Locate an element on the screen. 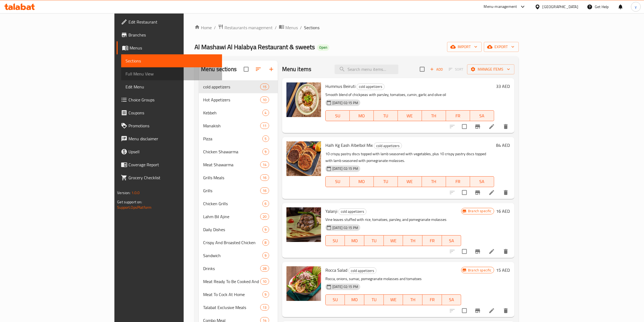  span: Hot Appetizers is located at coordinates (232, 100).